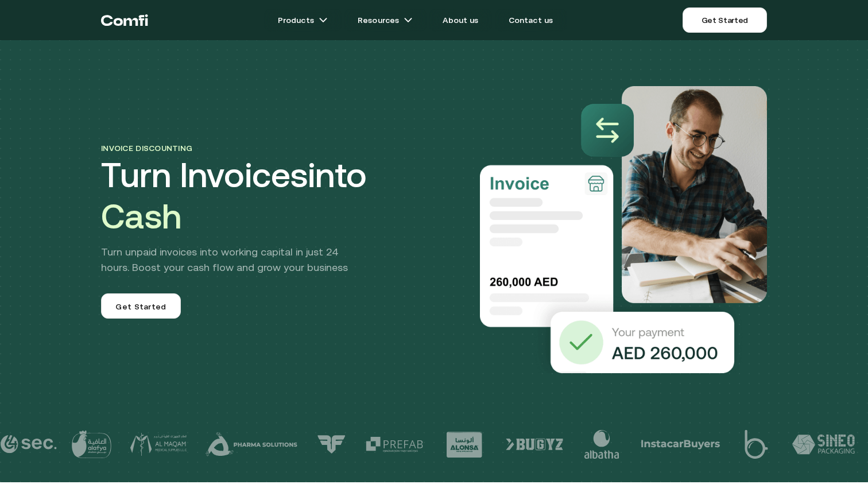  What do you see at coordinates (158, 445) in the screenshot?
I see `img: logo-3` at bounding box center [158, 445].